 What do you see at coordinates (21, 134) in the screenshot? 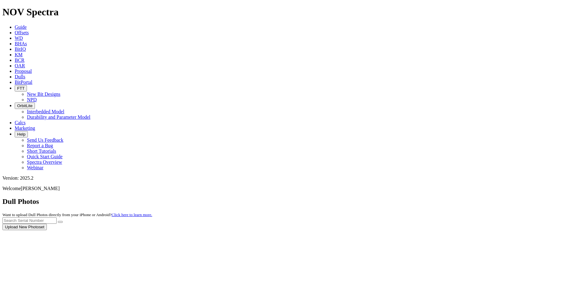
I see `button: Help` at bounding box center [21, 134].